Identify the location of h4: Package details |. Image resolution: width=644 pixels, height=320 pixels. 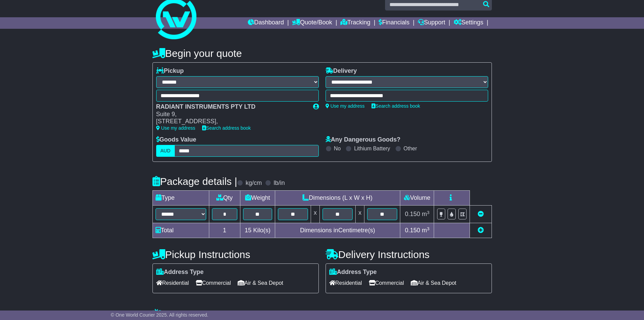
(195, 181).